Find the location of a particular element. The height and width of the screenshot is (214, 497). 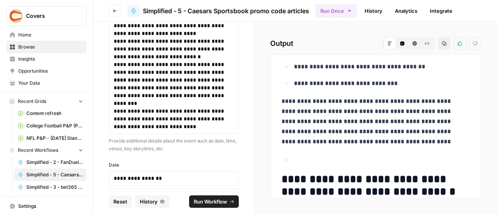

span: Simplified - 3 - bet365 bonus code articles is located at coordinates (55, 187).